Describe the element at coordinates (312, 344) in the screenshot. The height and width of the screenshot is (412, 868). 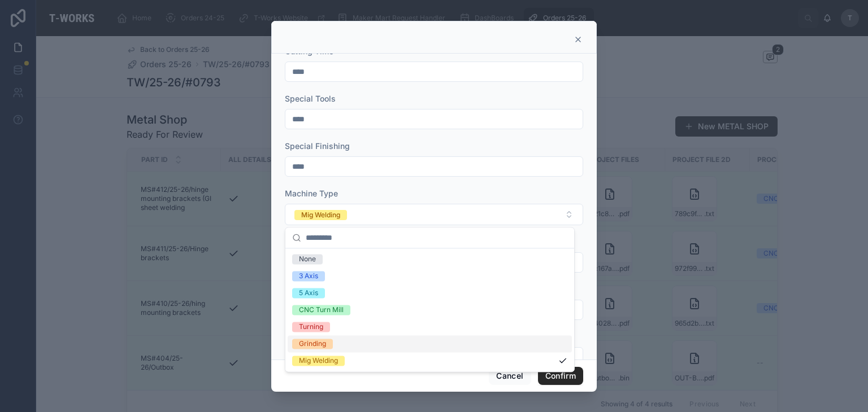
I see `div: Grinding` at that location.